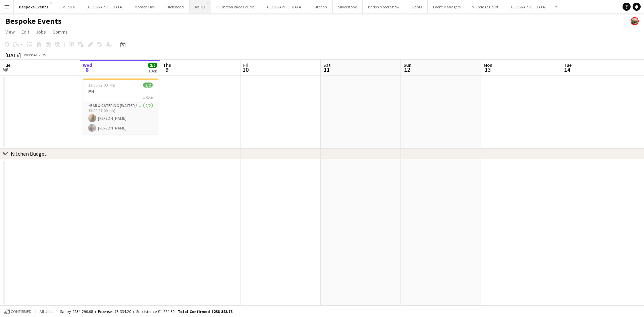 This screenshot has width=644, height=317. What do you see at coordinates (407, 70) in the screenshot?
I see `span: 12` at bounding box center [407, 70].